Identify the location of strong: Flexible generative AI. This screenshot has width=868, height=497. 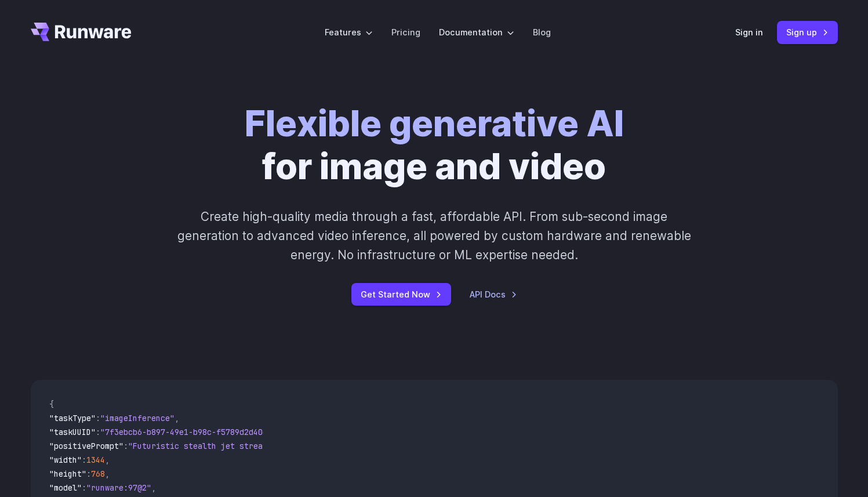
(434, 123).